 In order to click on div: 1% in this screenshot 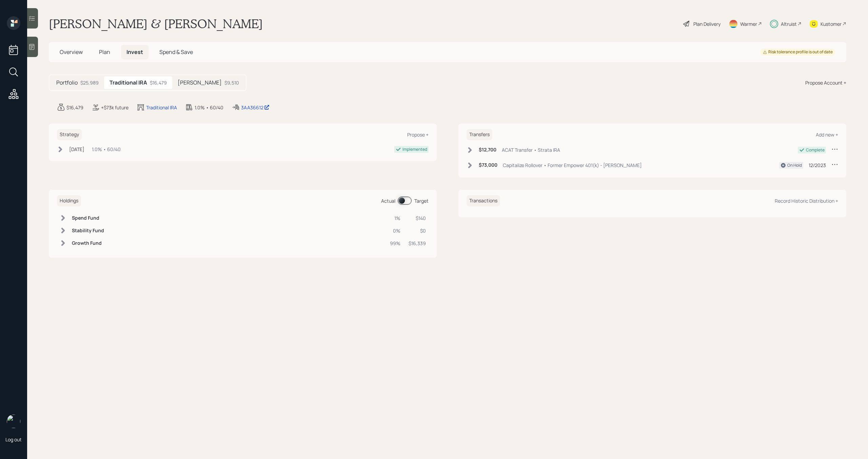, I will do `click(395, 218)`.